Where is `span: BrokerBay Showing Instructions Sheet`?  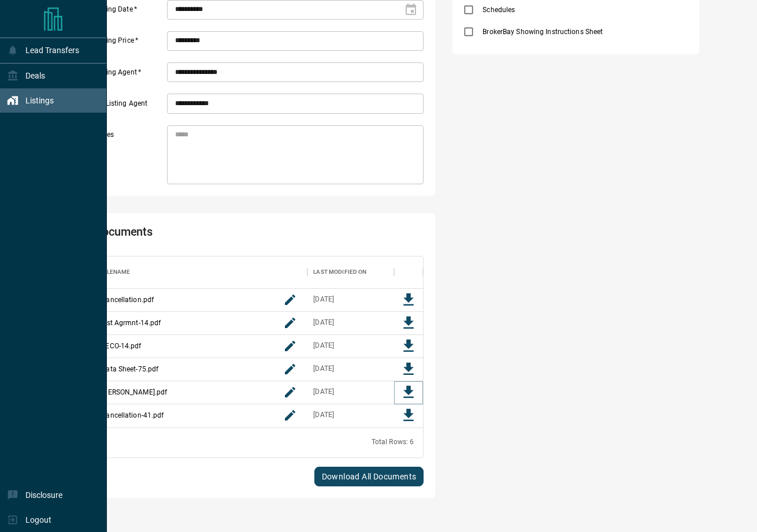 span: BrokerBay Showing Instructions Sheet is located at coordinates (542, 32).